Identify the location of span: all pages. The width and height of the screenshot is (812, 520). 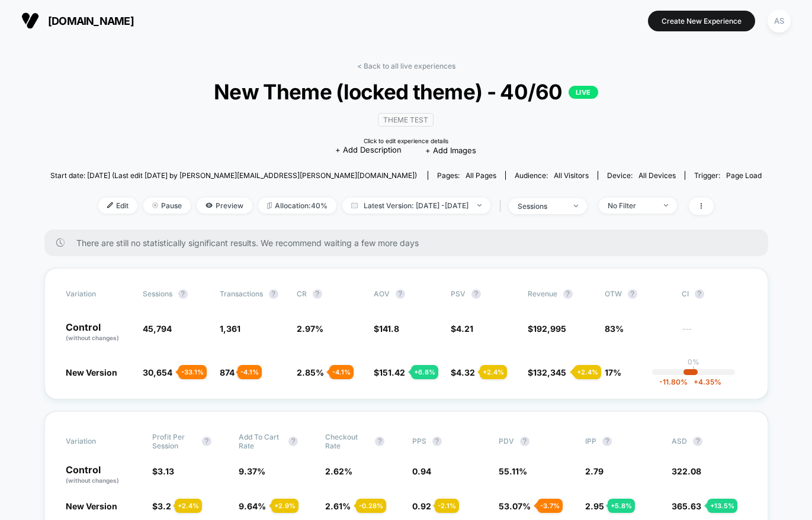
(481, 175).